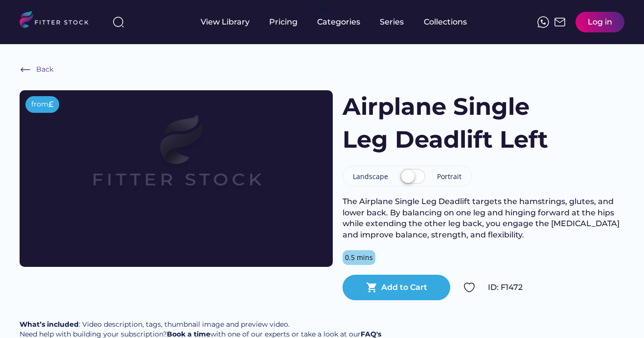  I want to click on div: Log in, so click(600, 22).